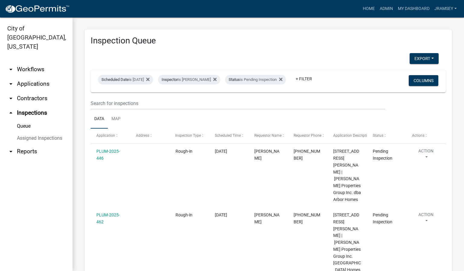 This screenshot has width=464, height=271. Describe the element at coordinates (11, 113) in the screenshot. I see `i: arrow_drop_up` at that location.